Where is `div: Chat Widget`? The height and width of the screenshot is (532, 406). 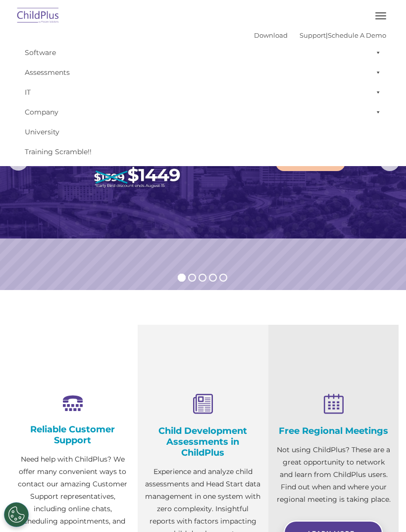 div: Chat Widget is located at coordinates (323, 478).